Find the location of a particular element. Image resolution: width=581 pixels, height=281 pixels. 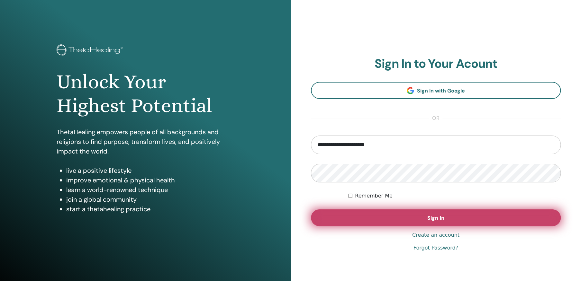

p: ThetaHealing empowers people of all backgrounds and religions to find purpose, transform lives, a... is located at coordinates (145, 142).